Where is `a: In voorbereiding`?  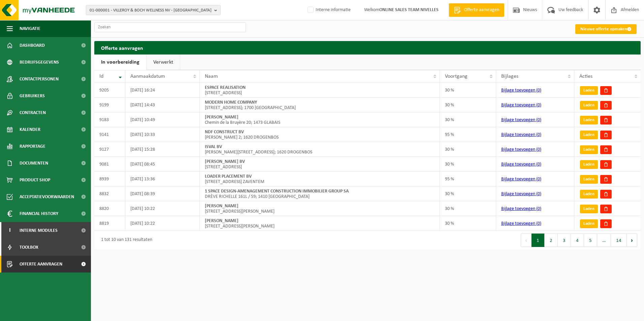 a: In voorbereiding is located at coordinates (120, 62).